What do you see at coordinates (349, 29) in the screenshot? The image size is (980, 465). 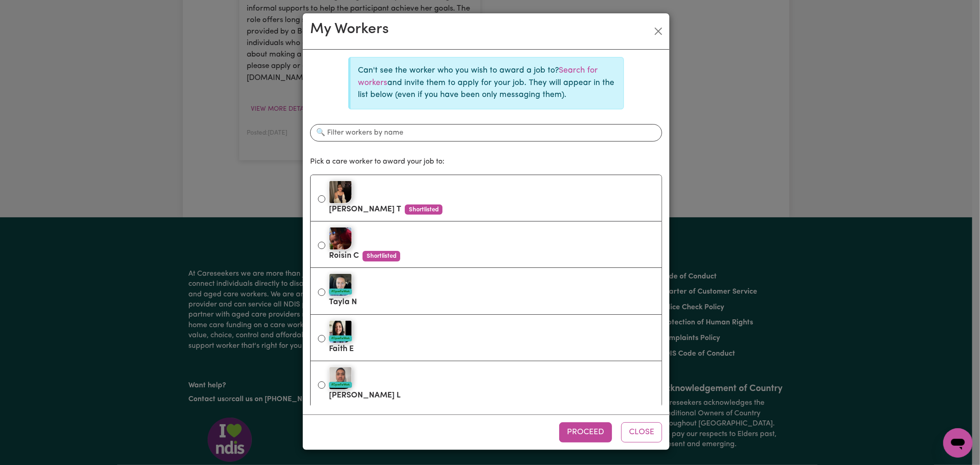 I see `h2: My Workers` at bounding box center [349, 29].